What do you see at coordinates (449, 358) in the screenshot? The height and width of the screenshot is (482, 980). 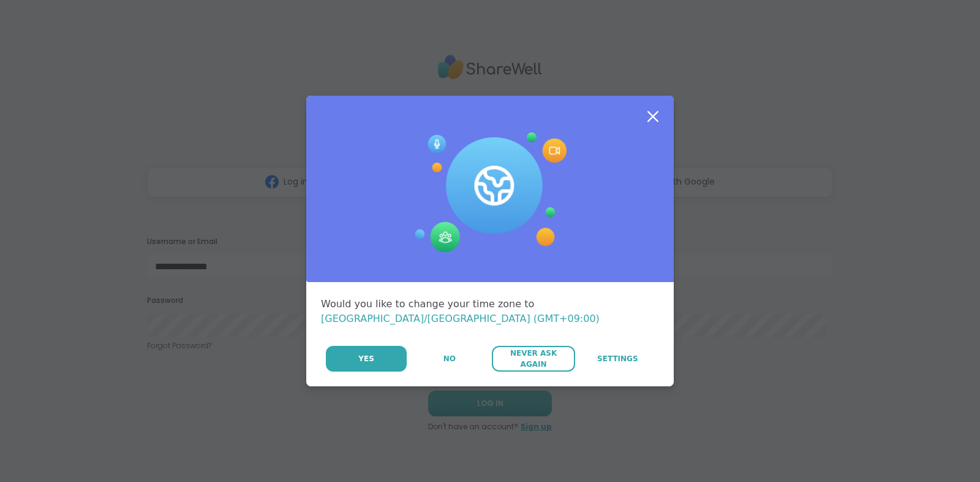 I see `button: No` at bounding box center [449, 358].